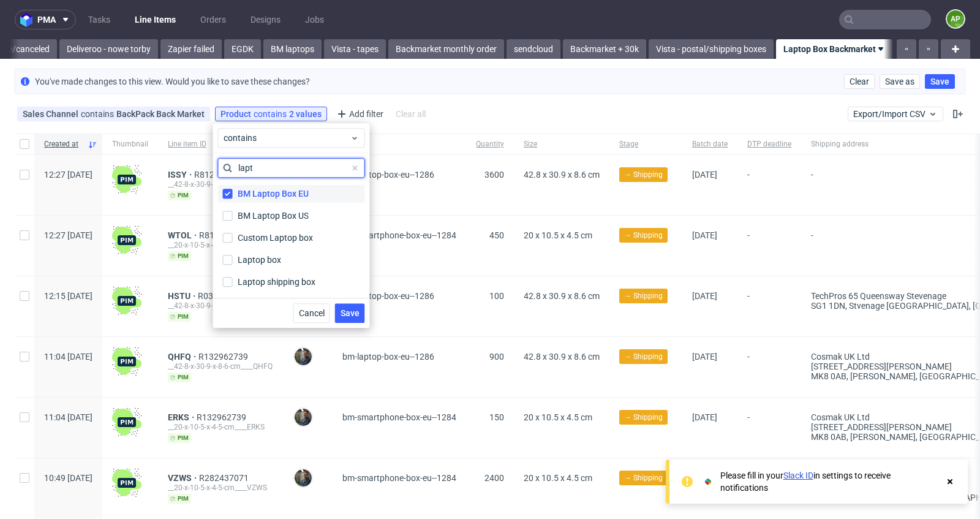 This screenshot has width=980, height=519. Describe the element at coordinates (798, 475) in the screenshot. I see `a: Slack ID` at that location.